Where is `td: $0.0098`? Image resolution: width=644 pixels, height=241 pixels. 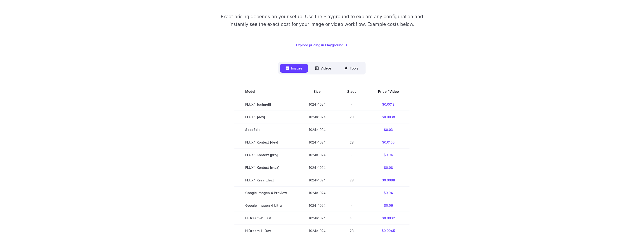
td: $0.0098 is located at coordinates (388, 180).